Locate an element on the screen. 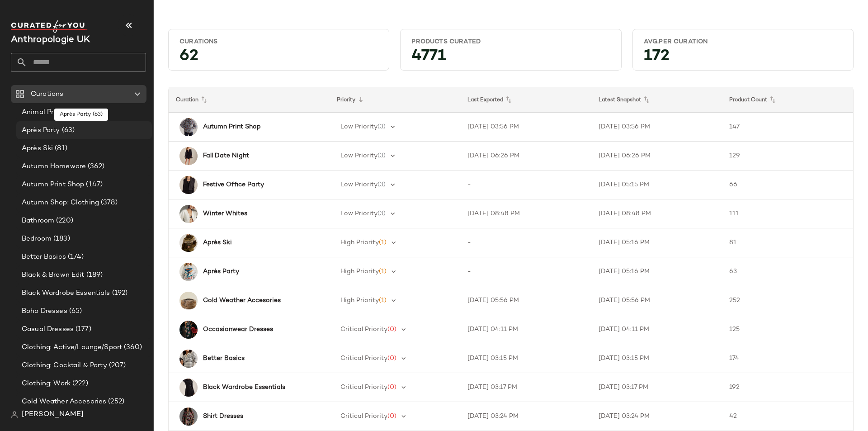 This screenshot has height=431, width=868. td: 66 is located at coordinates (788, 185).